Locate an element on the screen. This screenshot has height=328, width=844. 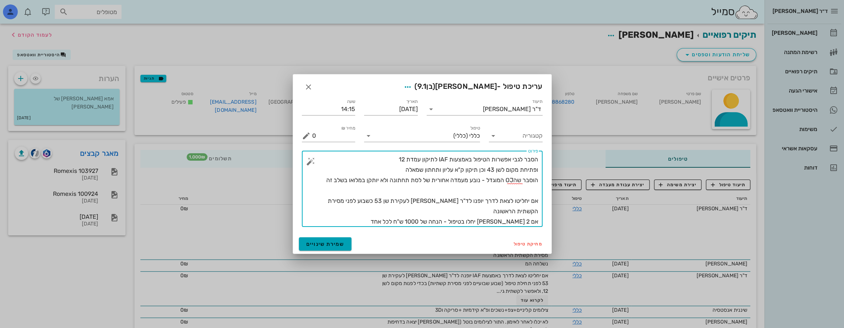
label: פירוט is located at coordinates (533, 151).